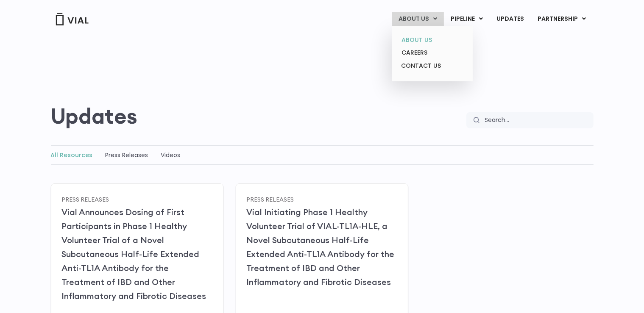 The width and height of the screenshot is (644, 313). I want to click on input: Search..., so click(536, 120).